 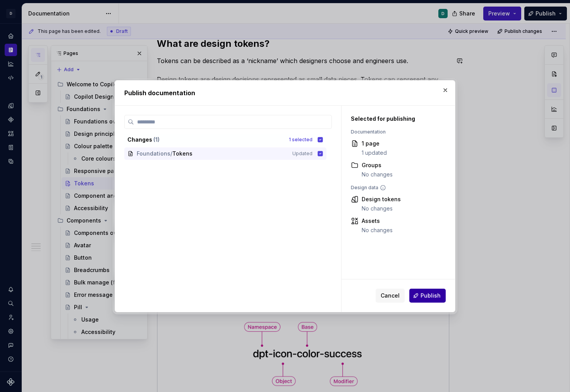 What do you see at coordinates (390, 296) in the screenshot?
I see `span: Cancel` at bounding box center [390, 296].